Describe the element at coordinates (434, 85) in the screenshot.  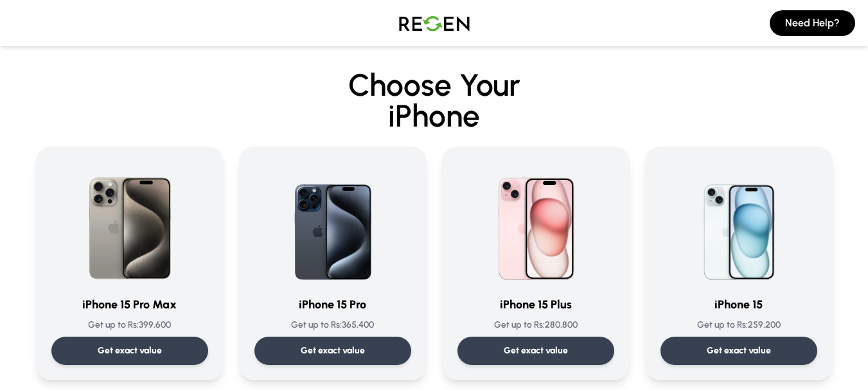
I see `span: Choose Your` at that location.